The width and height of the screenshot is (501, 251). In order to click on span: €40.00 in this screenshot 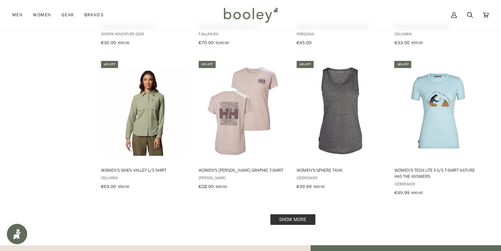, I will do `click(221, 186)`.